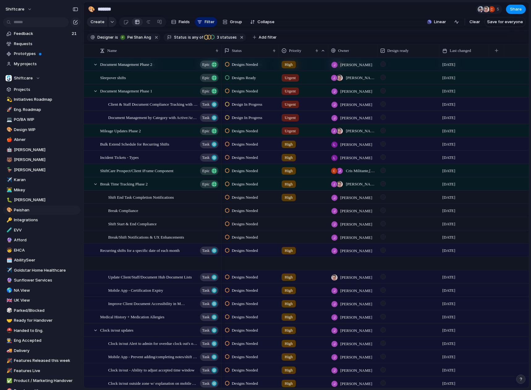 The height and width of the screenshot is (390, 531). What do you see at coordinates (137, 170) in the screenshot?
I see `span: ShiftCare Prospect/Client iFrame Component` at bounding box center [137, 170].